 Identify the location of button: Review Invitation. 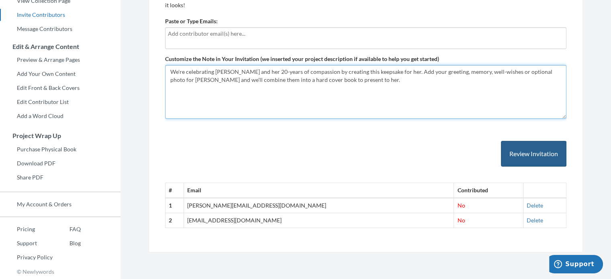
(533, 154).